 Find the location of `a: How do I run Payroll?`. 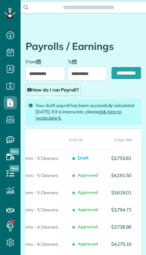

a: How do I run Payroll? is located at coordinates (53, 90).